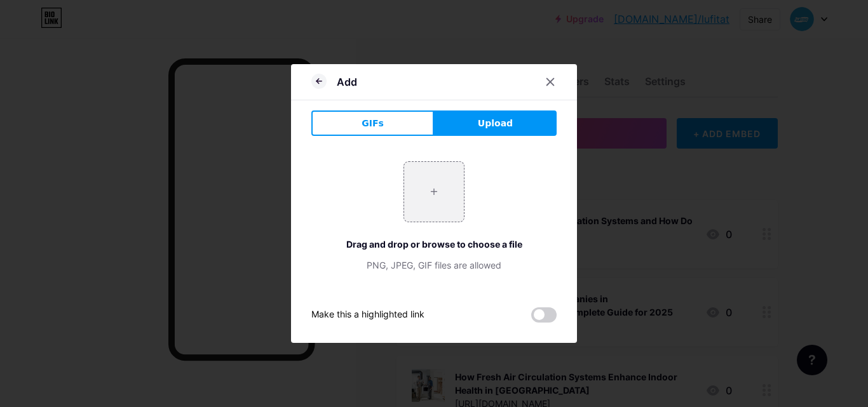 This screenshot has width=868, height=407. Describe the element at coordinates (434, 265) in the screenshot. I see `div: PNG, JPEG, GIF files are allowed` at that location.